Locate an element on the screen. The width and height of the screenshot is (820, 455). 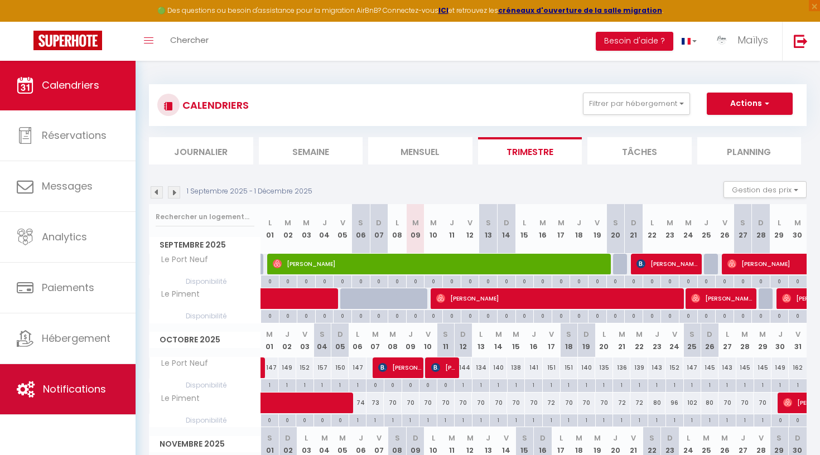
span: Analytics is located at coordinates (64, 236).